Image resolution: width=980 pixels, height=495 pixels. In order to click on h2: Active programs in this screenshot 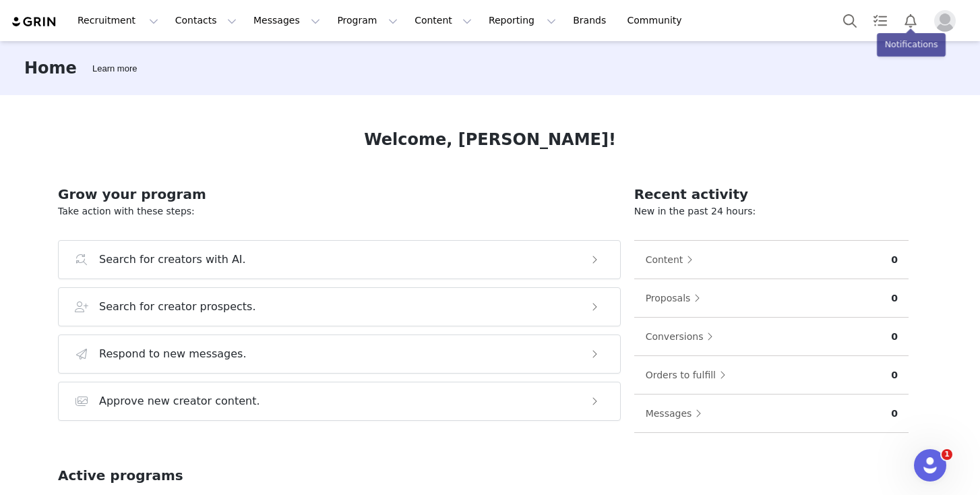, I will do `click(120, 475)`.